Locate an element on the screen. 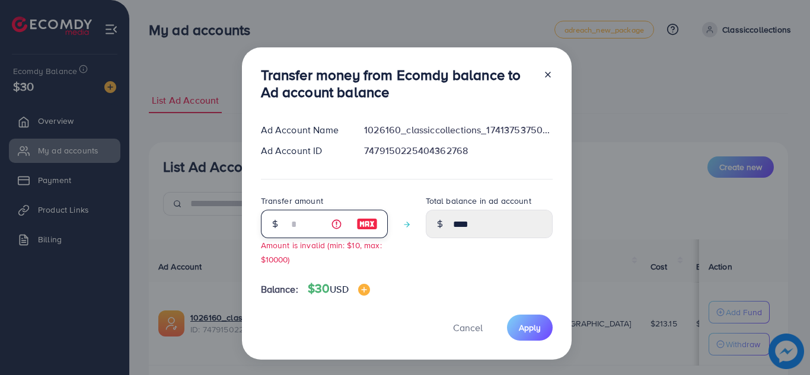  small: Amount is invalid (min: $10, max: $10000) is located at coordinates (321, 252).